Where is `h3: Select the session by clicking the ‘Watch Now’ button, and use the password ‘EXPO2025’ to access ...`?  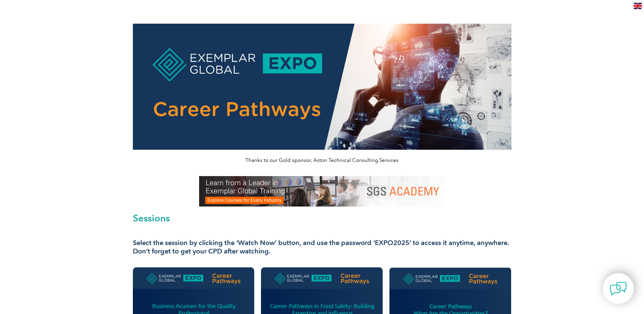 h3: Select the session by clicking the ‘Watch Now’ button, and use the password ‘EXPO2025’ to access ... is located at coordinates (322, 247).